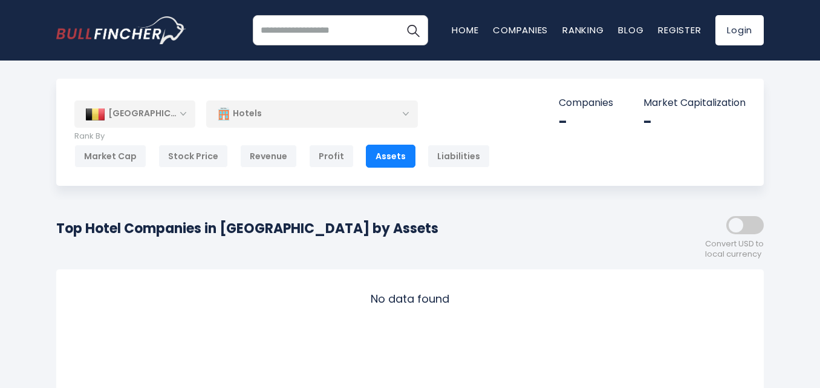 The image size is (820, 388). I want to click on div: Stock Price, so click(193, 156).